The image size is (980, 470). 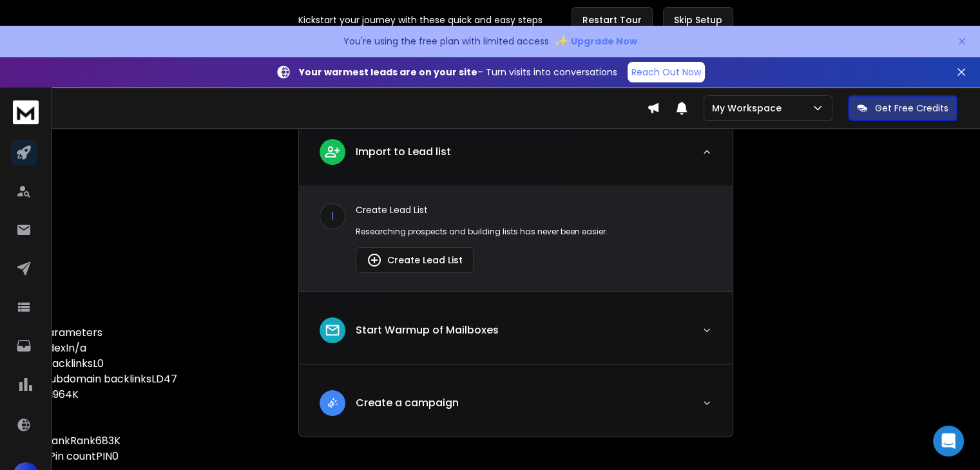 What do you see at coordinates (595, 41) in the screenshot?
I see `button: ✨Upgrade Now` at bounding box center [595, 41].